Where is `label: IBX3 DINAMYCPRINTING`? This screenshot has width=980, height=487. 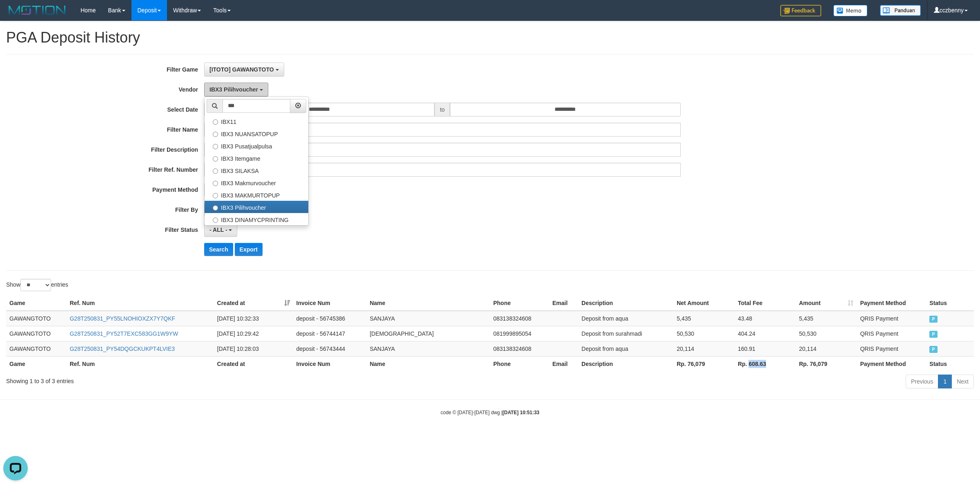 label: IBX3 DINAMYCPRINTING is located at coordinates (256, 219).